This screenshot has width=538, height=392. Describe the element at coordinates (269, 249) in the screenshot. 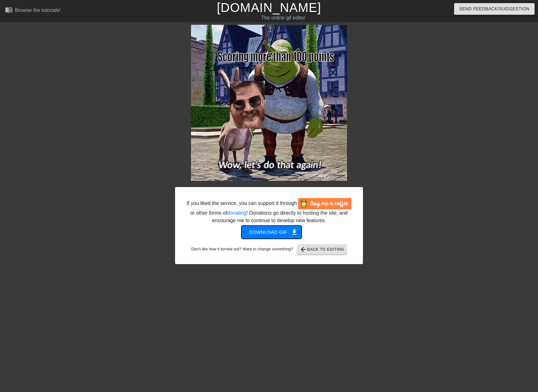

I see `div: Don't like how it turned out? Want to change something?` at that location.